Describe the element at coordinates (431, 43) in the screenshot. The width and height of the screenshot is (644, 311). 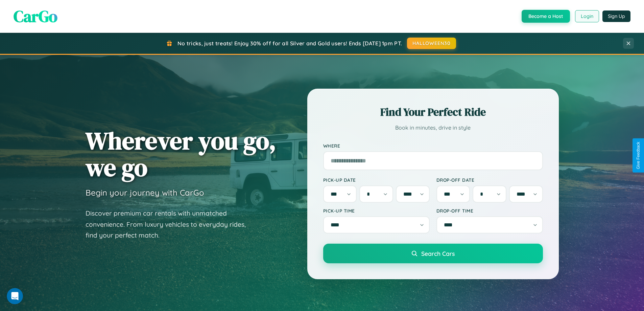
I see `button: HALLOWEEN30` at that location.